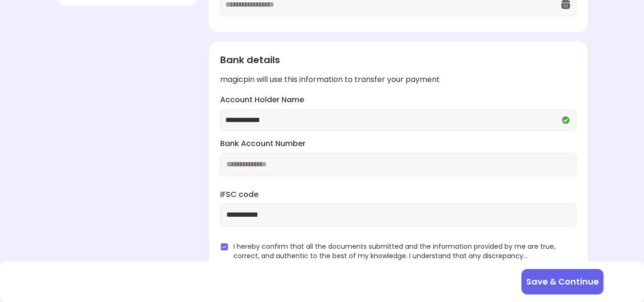 This screenshot has width=644, height=302. I want to click on label: IFSC code, so click(398, 195).